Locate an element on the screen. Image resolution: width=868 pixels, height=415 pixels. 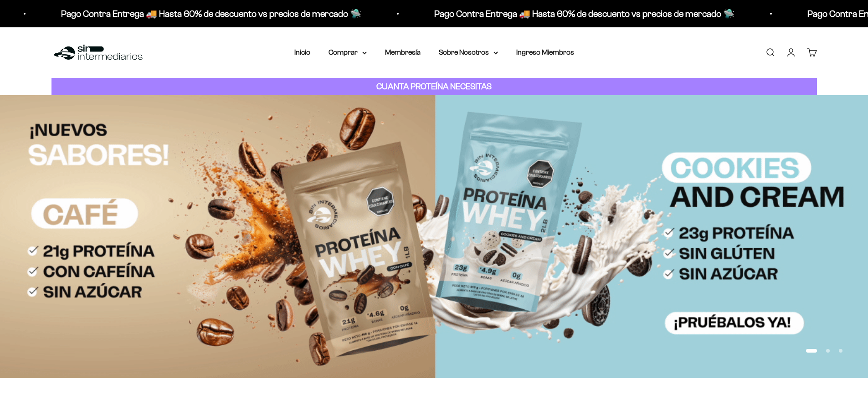
summary: Sobre Nosotros is located at coordinates (468, 53).